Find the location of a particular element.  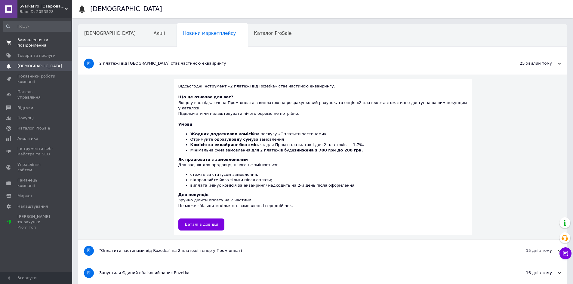

div: Запустили Єдиний обліковий запис Rozetka is located at coordinates (300, 273).